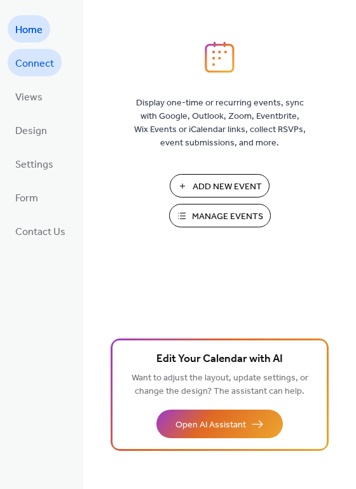 The image size is (356, 489). What do you see at coordinates (34, 63) in the screenshot?
I see `span: Connect` at bounding box center [34, 63].